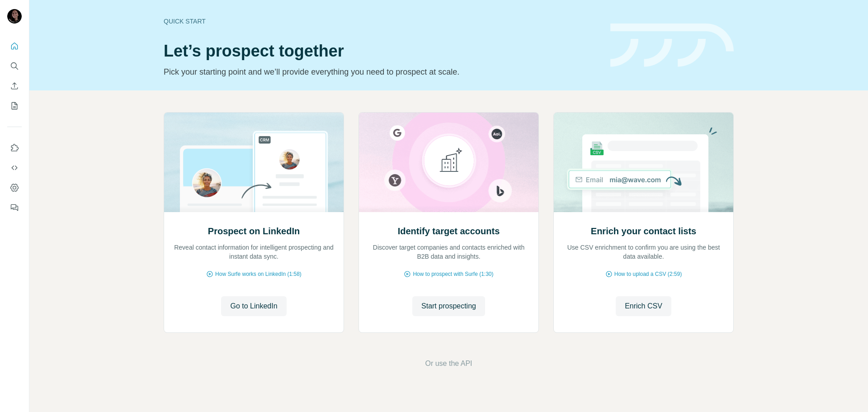 Image resolution: width=868 pixels, height=412 pixels. What do you see at coordinates (258, 274) in the screenshot?
I see `span: How Surfe works on LinkedIn (1:58)` at bounding box center [258, 274].